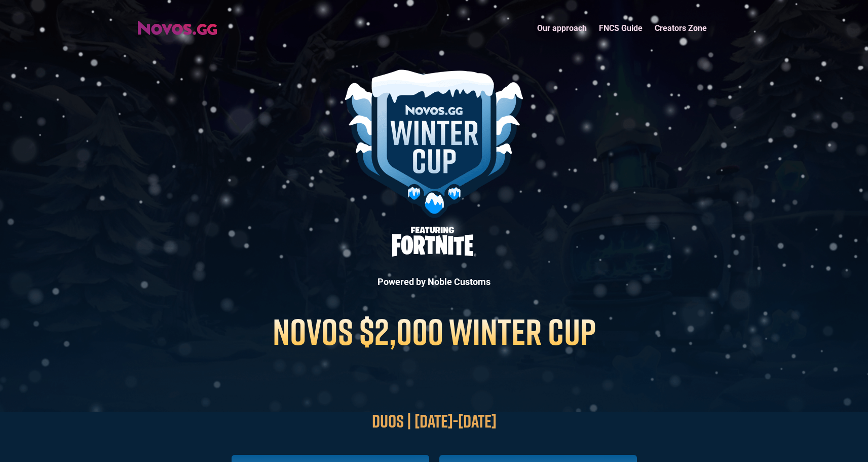 Image resolution: width=868 pixels, height=462 pixels. What do you see at coordinates (681, 28) in the screenshot?
I see `a: Creators Zone` at bounding box center [681, 28].